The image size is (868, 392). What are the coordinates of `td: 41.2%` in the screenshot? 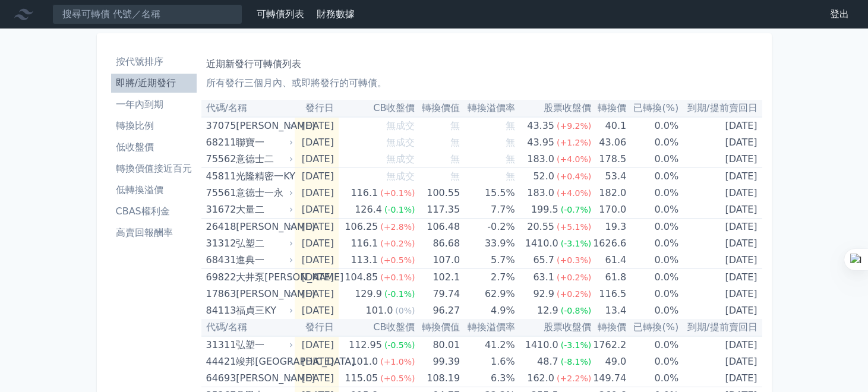 It's located at (487, 345).